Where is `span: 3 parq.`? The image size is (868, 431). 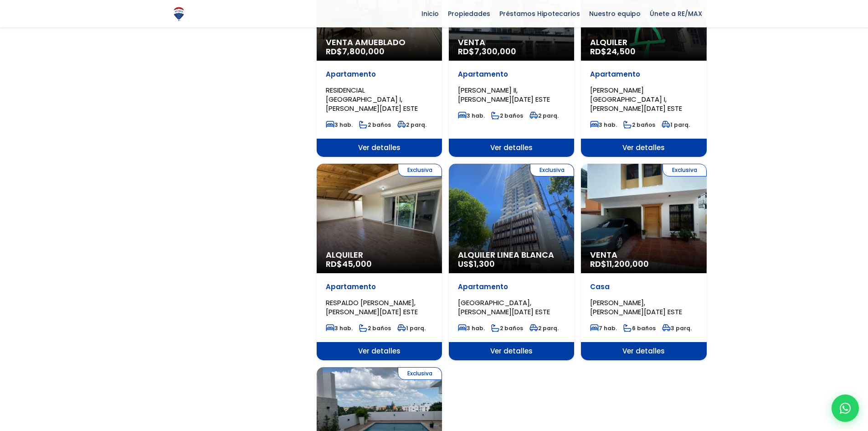
span: 3 parq. is located at coordinates (677, 328).